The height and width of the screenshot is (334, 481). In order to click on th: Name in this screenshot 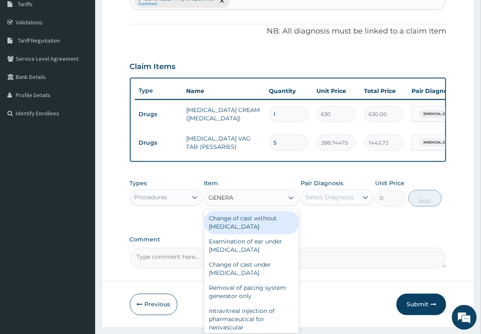, I will do `click(224, 91)`.